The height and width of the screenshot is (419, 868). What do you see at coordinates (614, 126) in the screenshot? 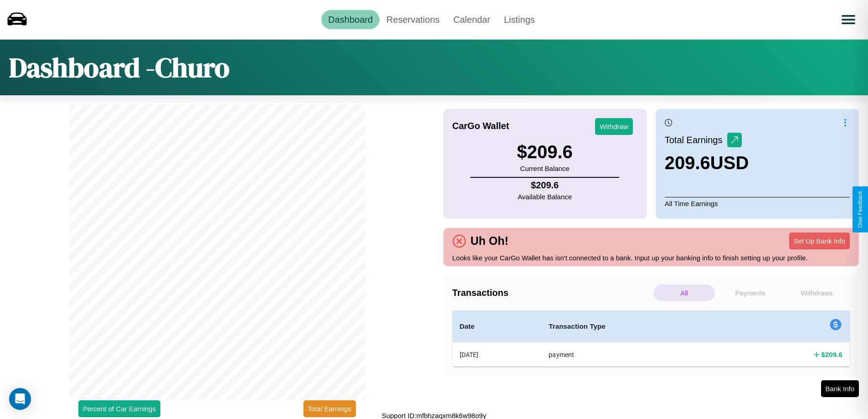
I see `button: Withdraw` at bounding box center [614, 126].